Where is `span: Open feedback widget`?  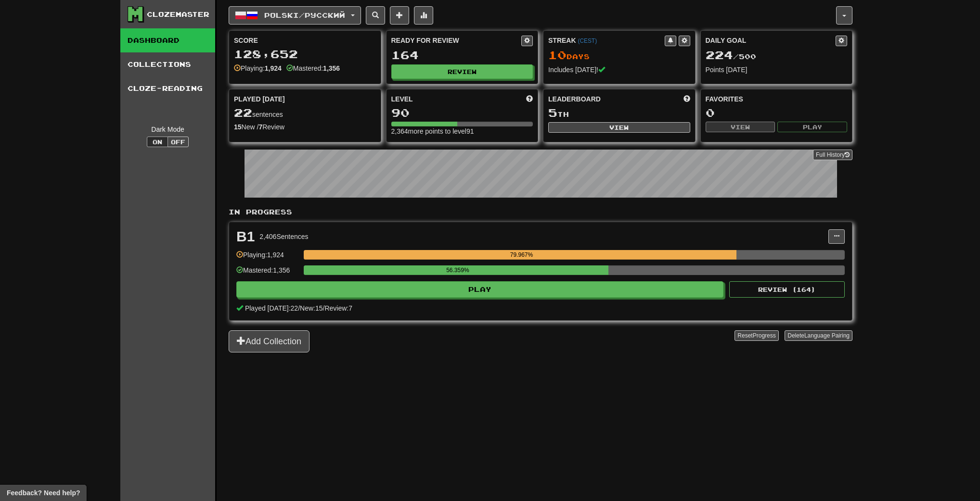
span: Open feedback widget is located at coordinates (43, 493).